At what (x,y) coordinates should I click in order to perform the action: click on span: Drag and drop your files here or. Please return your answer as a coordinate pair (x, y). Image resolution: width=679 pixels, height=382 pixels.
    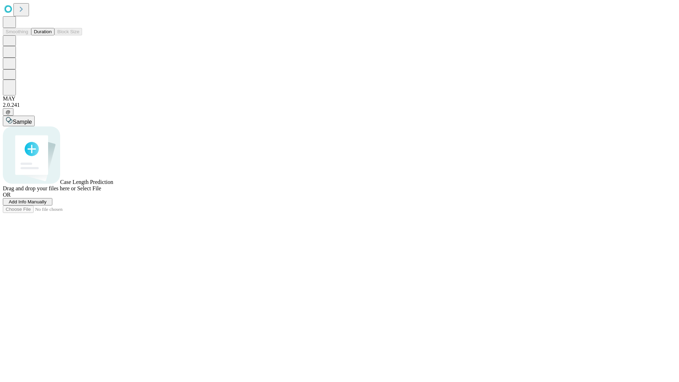
    Looking at the image, I should click on (39, 188).